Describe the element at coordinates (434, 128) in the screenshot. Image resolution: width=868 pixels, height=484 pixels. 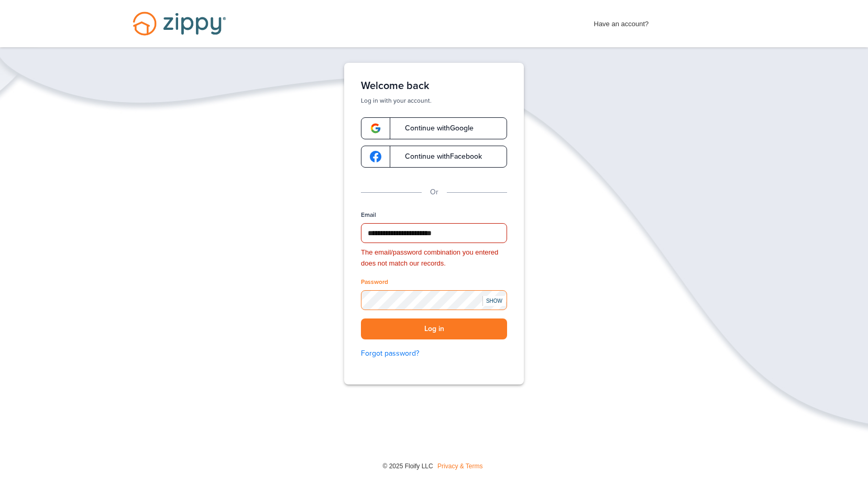
I see `span: Continue with Google` at that location.